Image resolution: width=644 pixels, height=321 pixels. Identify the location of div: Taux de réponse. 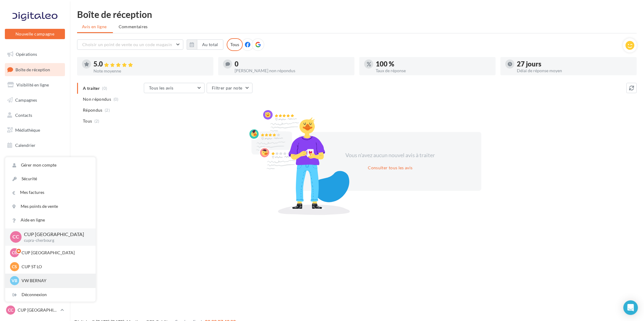
(433, 70).